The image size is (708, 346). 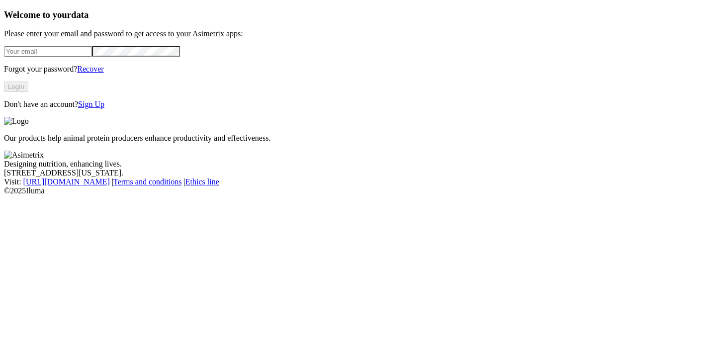 I want to click on img: Asimetrix, so click(x=24, y=155).